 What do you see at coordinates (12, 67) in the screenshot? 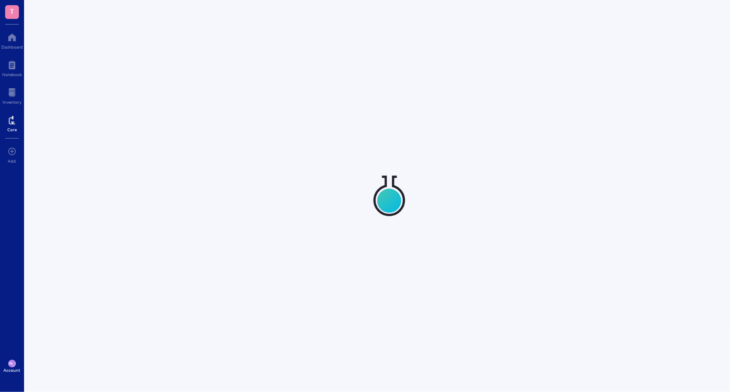
I see `a: Notebook` at bounding box center [12, 67].